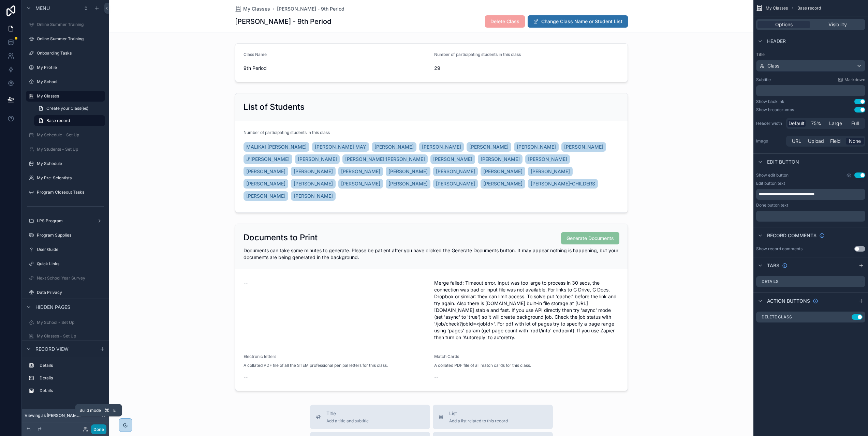 This screenshot has width=868, height=436. I want to click on label: Data Privacy, so click(70, 292).